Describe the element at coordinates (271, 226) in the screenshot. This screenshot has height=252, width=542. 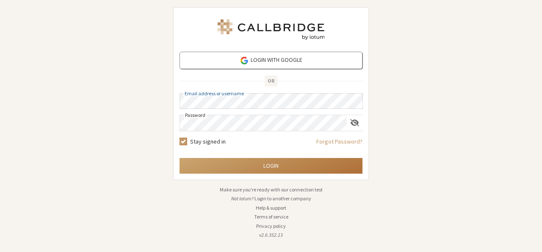
I see `a: Privacy policy` at that location.